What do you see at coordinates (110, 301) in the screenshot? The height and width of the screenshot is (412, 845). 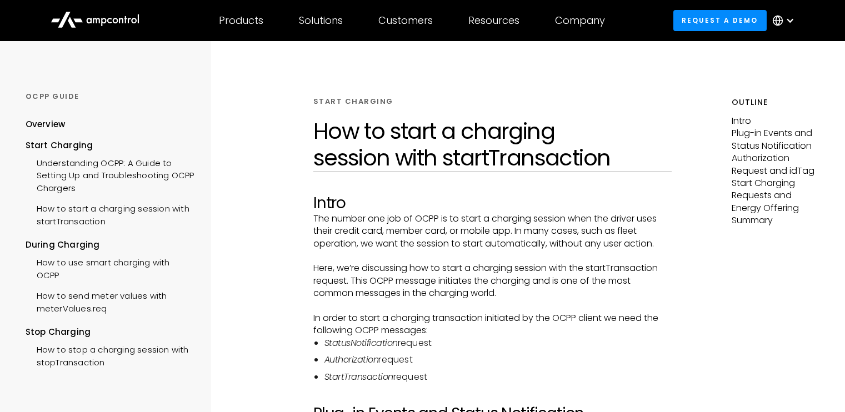 I see `div: How to send meter values with meterValues.req` at bounding box center [110, 301].